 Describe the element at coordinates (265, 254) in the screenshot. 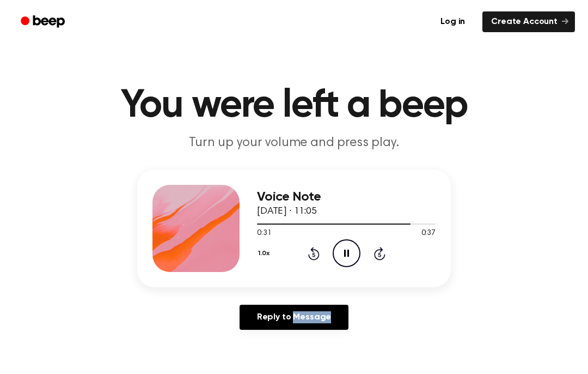

I see `button: 1.0x` at that location.